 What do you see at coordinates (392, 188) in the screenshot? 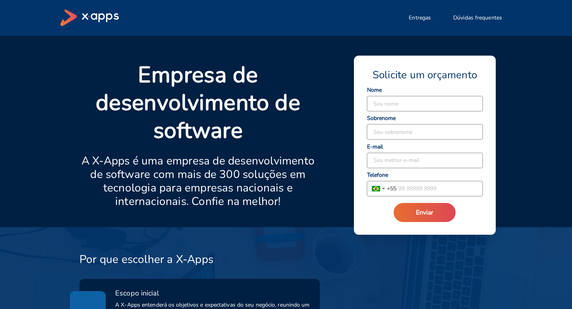
I see `span: + 55` at bounding box center [392, 188].